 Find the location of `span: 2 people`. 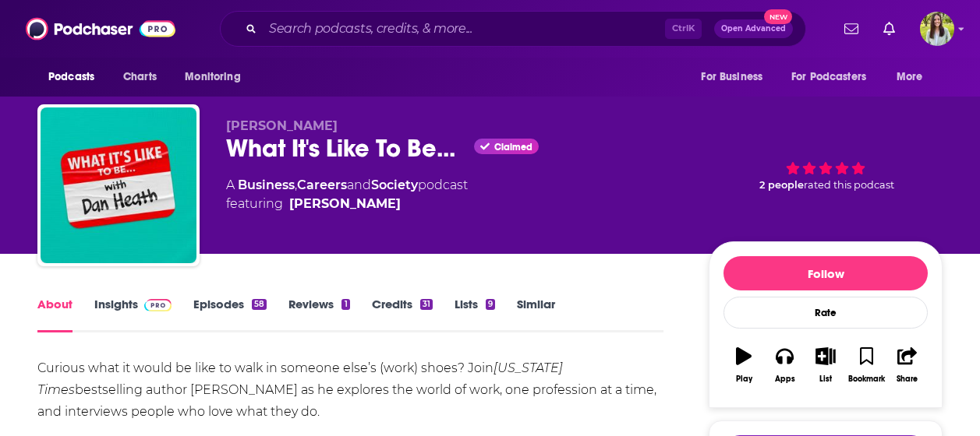

span: 2 people is located at coordinates (781, 184).